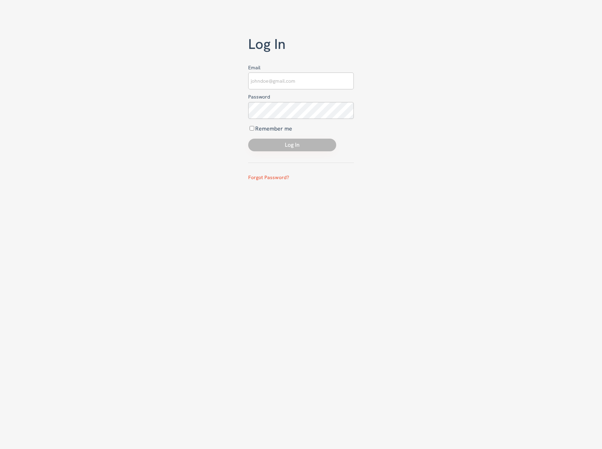 The height and width of the screenshot is (449, 602). Describe the element at coordinates (288, 19) in the screenshot. I see `img: yH5BAEAAAAALAAAAAABAAEAAAIBRAA7` at that location.